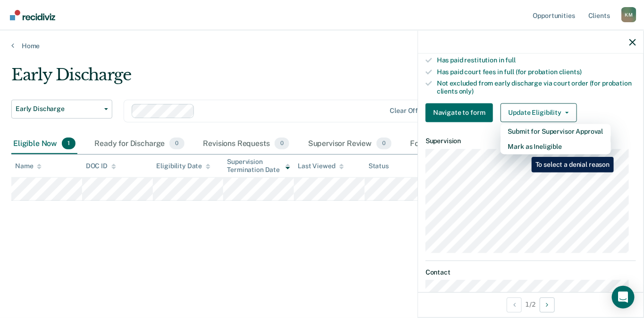 Image resolution: width=644 pixels, height=318 pixels. What do you see at coordinates (69, 143) in the screenshot?
I see `span: 1` at bounding box center [69, 143].